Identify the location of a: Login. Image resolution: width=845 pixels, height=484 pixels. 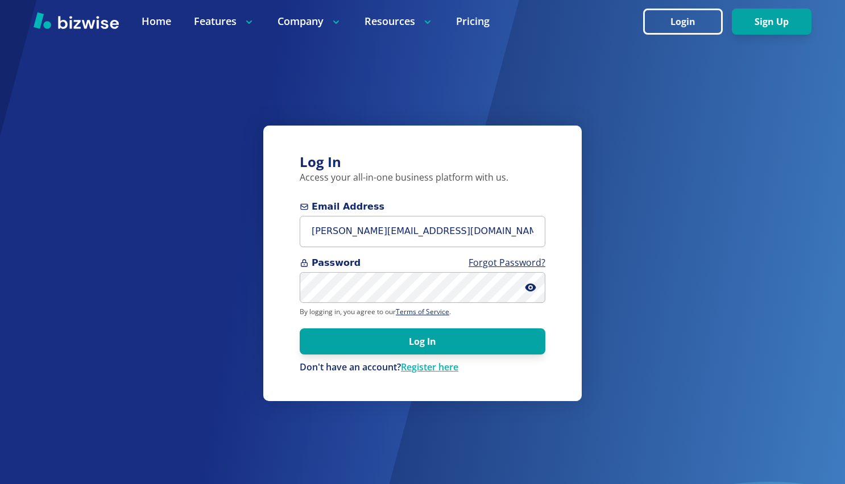
(688, 22).